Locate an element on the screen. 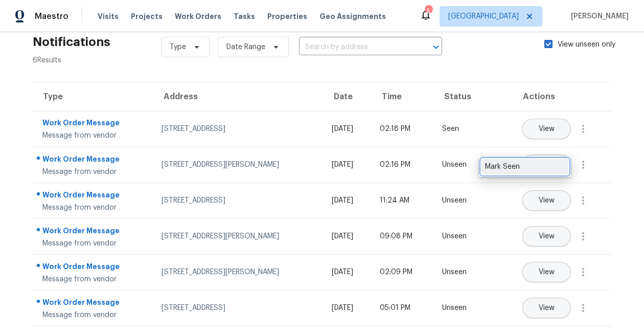 The width and height of the screenshot is (644, 334). span: Date Range is located at coordinates (246, 47).